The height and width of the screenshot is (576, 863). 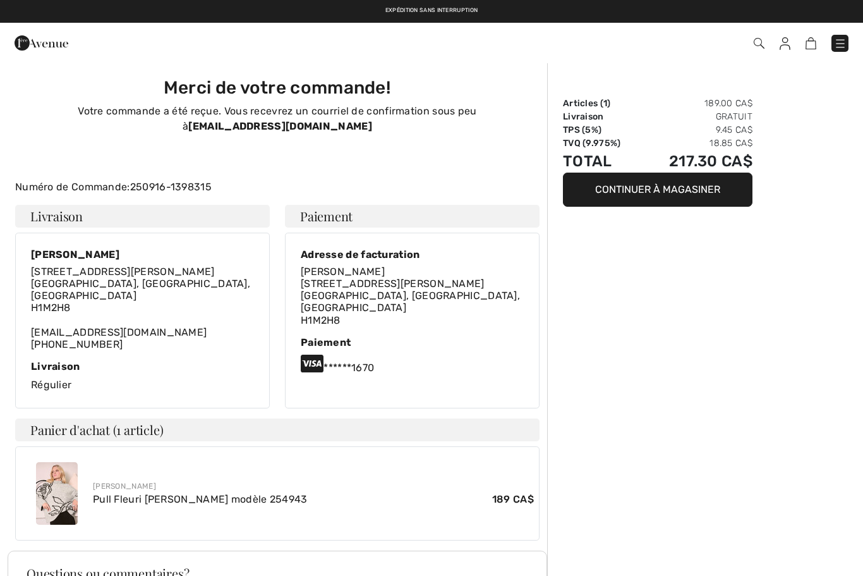 I want to click on a: 1ère Avenue, so click(x=41, y=42).